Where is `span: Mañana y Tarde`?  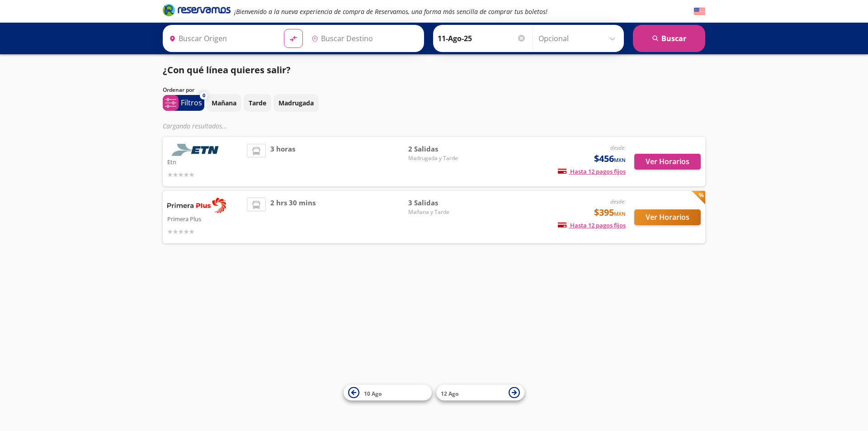
span: Mañana y Tarde is located at coordinates (440, 212).